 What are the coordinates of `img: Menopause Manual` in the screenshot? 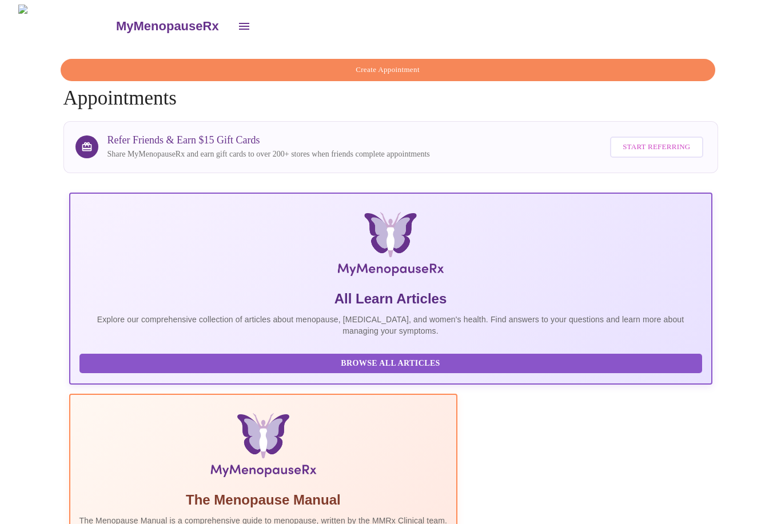 It's located at (263, 448).